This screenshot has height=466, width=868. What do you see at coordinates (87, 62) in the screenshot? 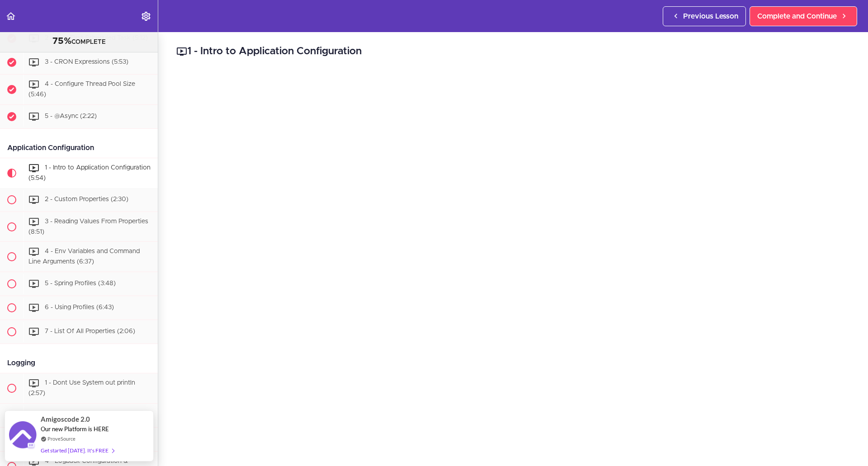
I see `span: 3 - CRON Expressions (5:53)` at bounding box center [87, 62].